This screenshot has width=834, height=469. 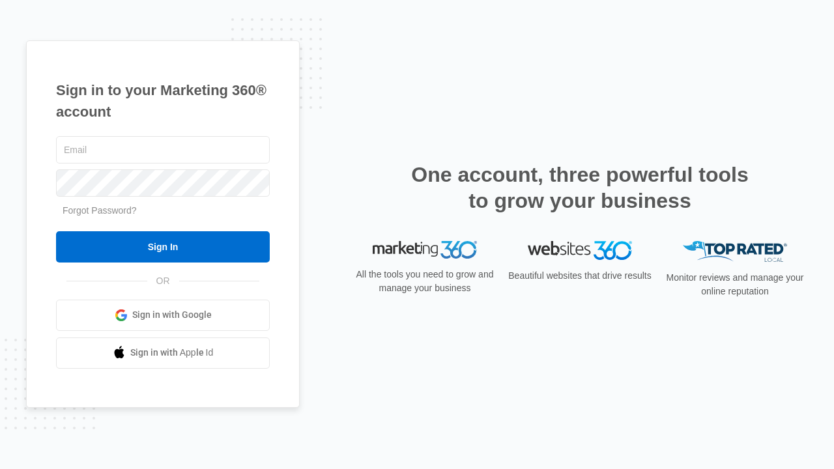 What do you see at coordinates (580, 188) in the screenshot?
I see `h2: One account, three powerful tools to grow your business` at bounding box center [580, 188].